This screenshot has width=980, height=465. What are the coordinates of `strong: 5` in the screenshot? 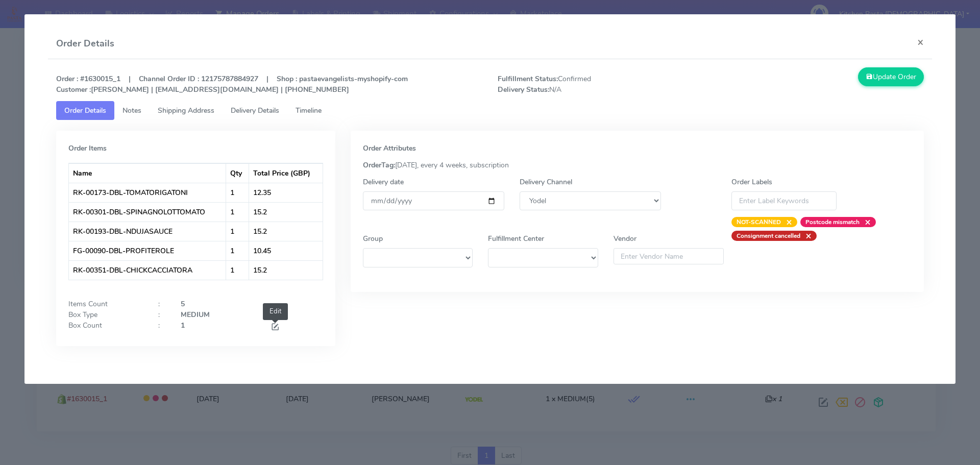 It's located at (183, 303).